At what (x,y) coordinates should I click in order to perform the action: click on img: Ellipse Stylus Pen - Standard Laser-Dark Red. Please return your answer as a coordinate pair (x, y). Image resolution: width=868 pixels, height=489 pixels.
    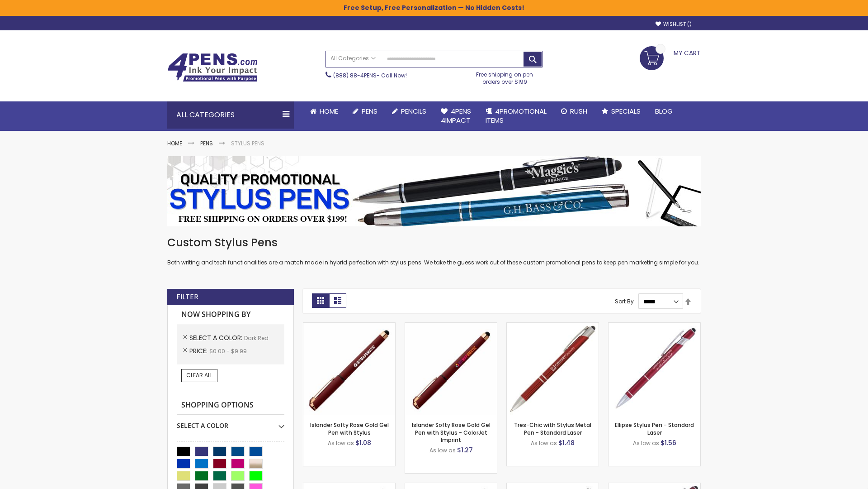
    Looking at the image, I should click on (654, 368).